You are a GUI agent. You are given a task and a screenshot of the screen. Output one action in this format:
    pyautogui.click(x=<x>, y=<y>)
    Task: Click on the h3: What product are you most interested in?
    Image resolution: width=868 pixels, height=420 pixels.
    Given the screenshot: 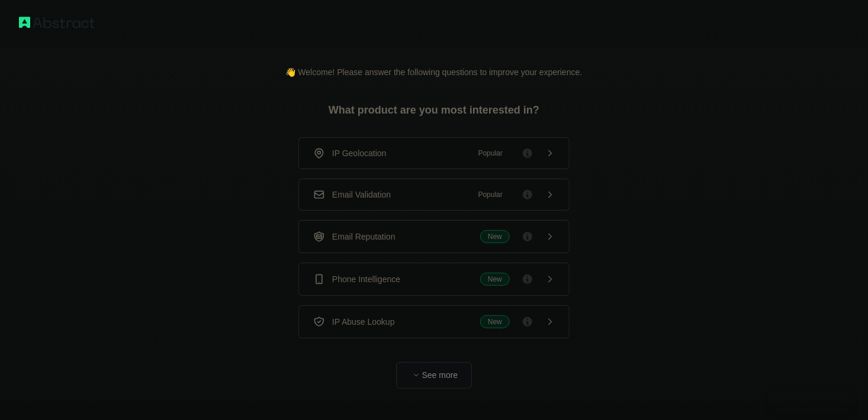 What is the action you would take?
    pyautogui.click(x=434, y=107)
    